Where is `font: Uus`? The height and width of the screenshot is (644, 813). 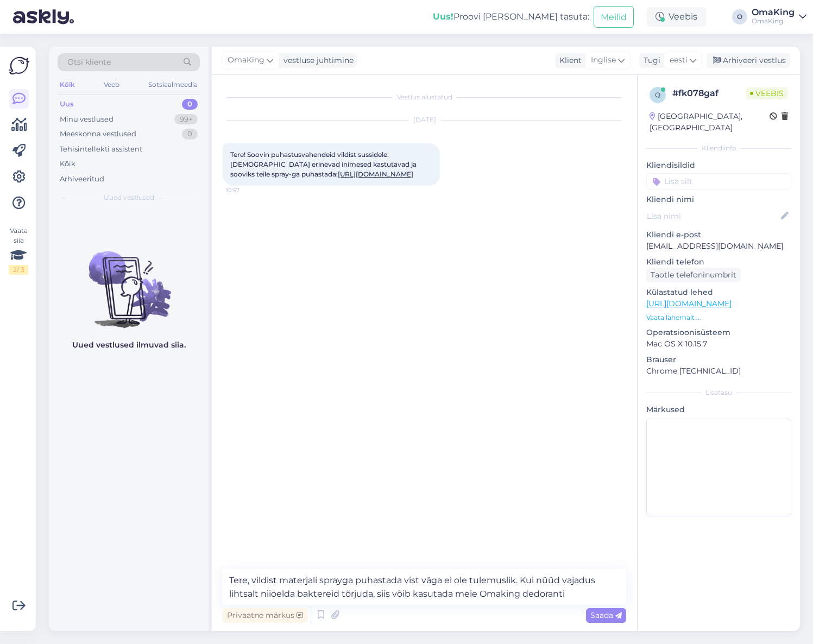
font: Uus is located at coordinates (67, 104).